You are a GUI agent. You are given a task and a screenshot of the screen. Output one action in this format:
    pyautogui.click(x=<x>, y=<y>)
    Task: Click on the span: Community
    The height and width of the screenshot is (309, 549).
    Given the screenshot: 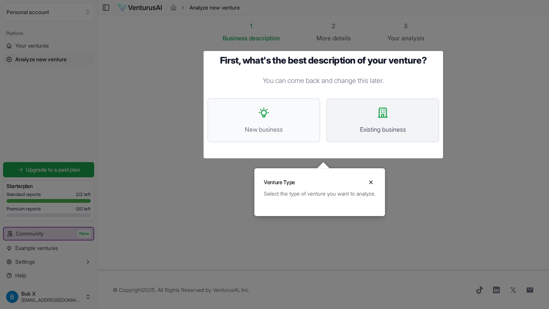 What is the action you would take?
    pyautogui.click(x=30, y=234)
    